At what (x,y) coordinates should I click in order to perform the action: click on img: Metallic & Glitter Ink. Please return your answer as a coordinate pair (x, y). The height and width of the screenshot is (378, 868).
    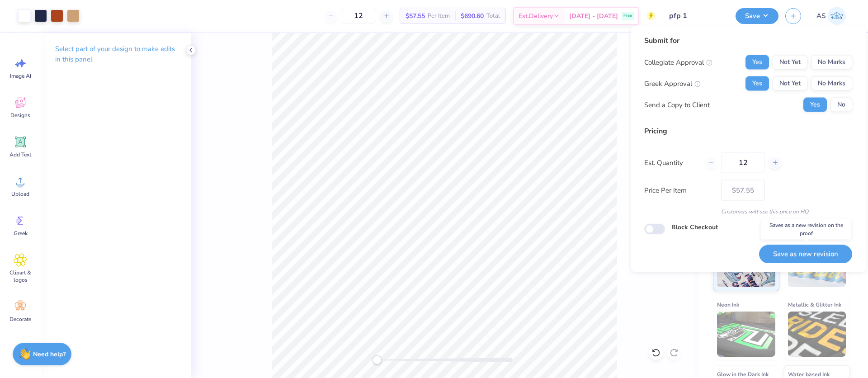
    Looking at the image, I should click on (817, 334).